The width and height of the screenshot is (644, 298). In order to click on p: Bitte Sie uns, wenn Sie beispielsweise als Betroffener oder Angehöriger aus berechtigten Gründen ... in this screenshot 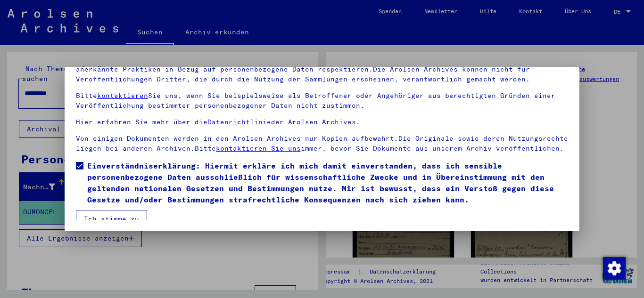, I will do `click(322, 101)`.